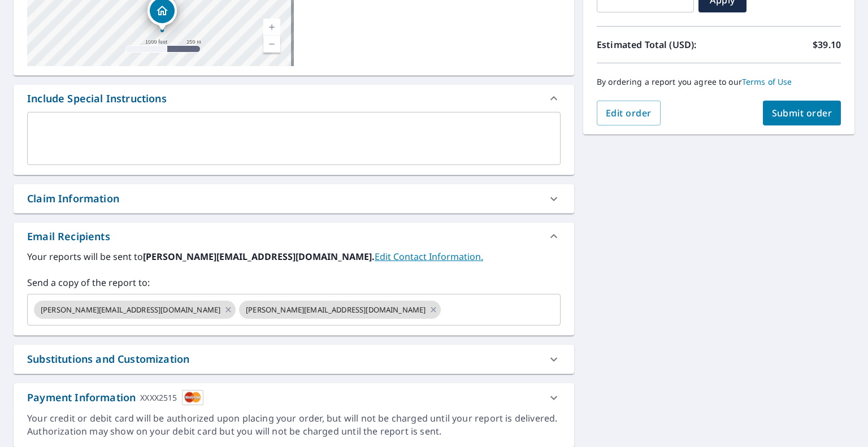 This screenshot has width=868, height=447. What do you see at coordinates (802, 113) in the screenshot?
I see `span: Submit order` at bounding box center [802, 113].